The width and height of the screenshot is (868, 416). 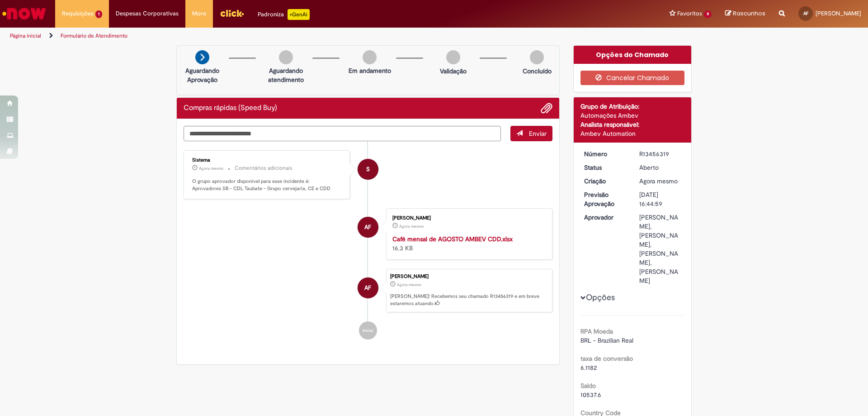 What do you see at coordinates (199, 14) in the screenshot?
I see `span: More` at bounding box center [199, 14].